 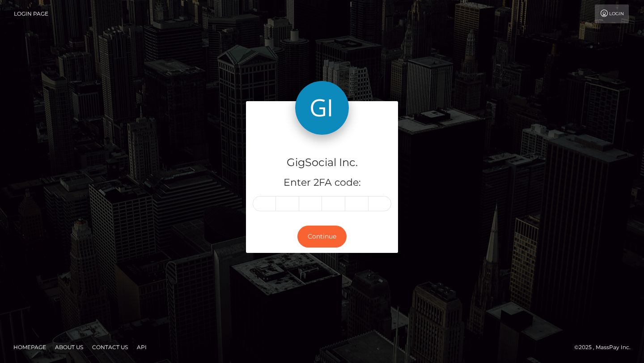 What do you see at coordinates (322, 162) in the screenshot?
I see `h4: GigSocial Inc.` at bounding box center [322, 162].